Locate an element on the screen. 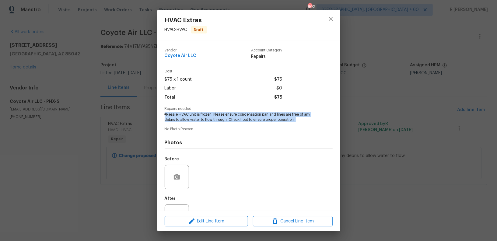 Image resolution: width=497 pixels, height=241 pixels. div: 802 is located at coordinates (310, 7).